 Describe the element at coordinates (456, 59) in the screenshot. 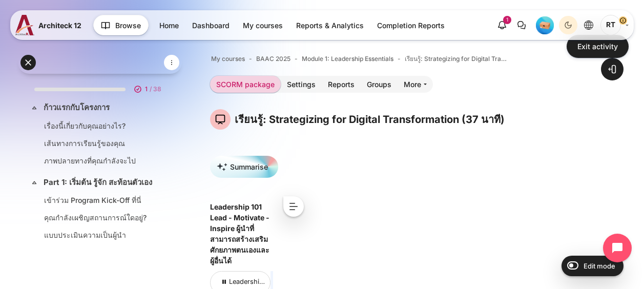

I see `a: เรียนรู้: Strategizing for Digital Transformation (37 นาที)` at that location.